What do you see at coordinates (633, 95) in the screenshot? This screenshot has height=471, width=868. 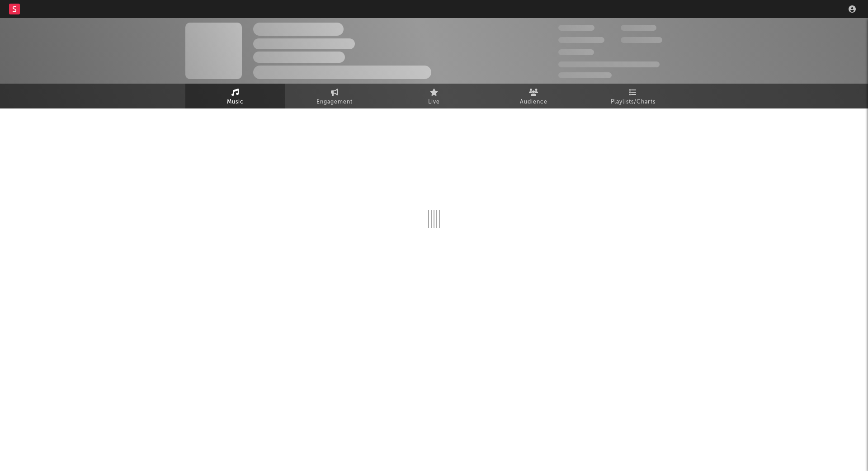 I see `a: Playlists/Charts` at bounding box center [633, 95].